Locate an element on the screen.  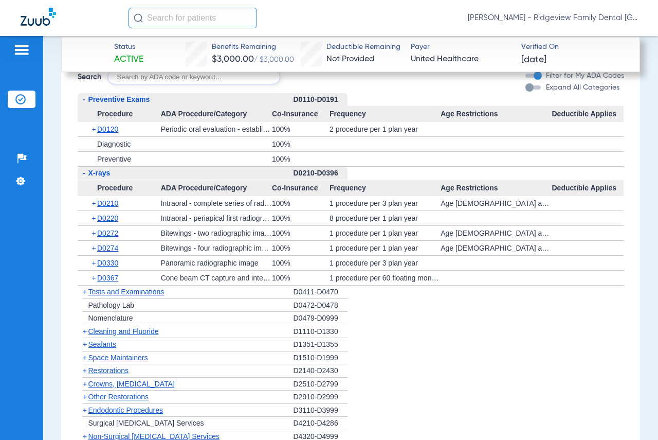
span: Search is located at coordinates (90, 77).